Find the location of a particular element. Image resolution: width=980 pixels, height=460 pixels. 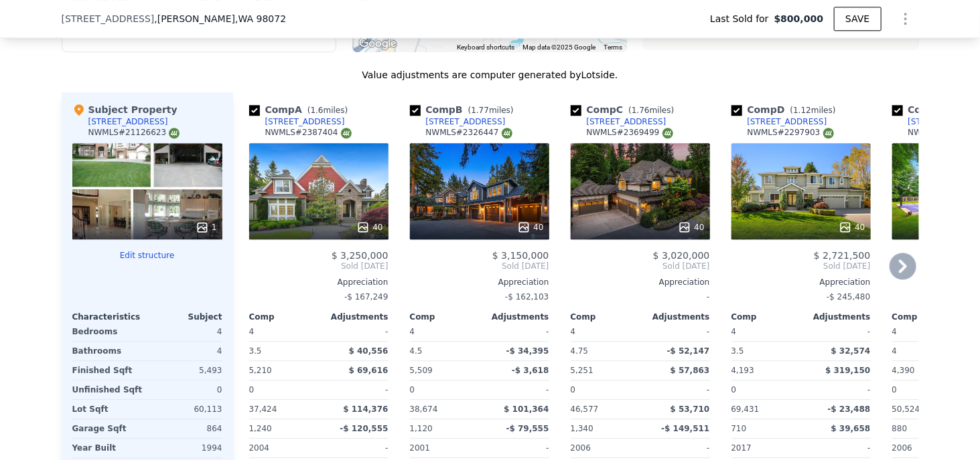

span: -$ 167,249 is located at coordinates (366, 297).